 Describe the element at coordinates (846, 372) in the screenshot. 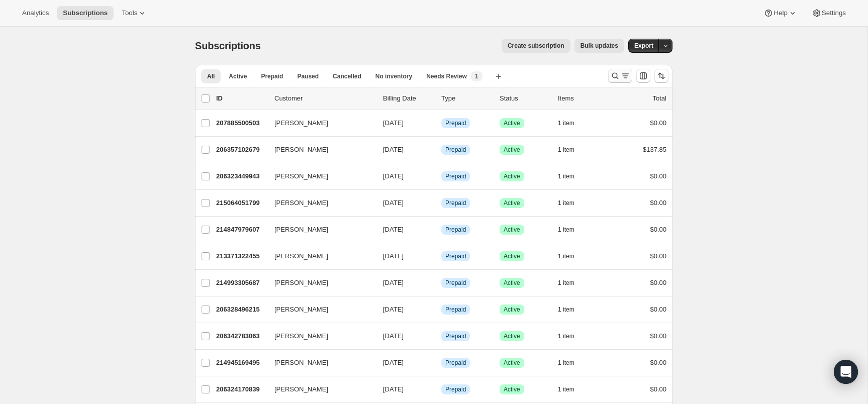

I see `div: Open Intercom Messenger` at that location.